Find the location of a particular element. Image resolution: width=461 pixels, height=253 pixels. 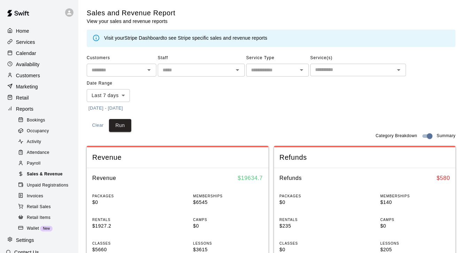

a: Marketing is located at coordinates (39, 87).